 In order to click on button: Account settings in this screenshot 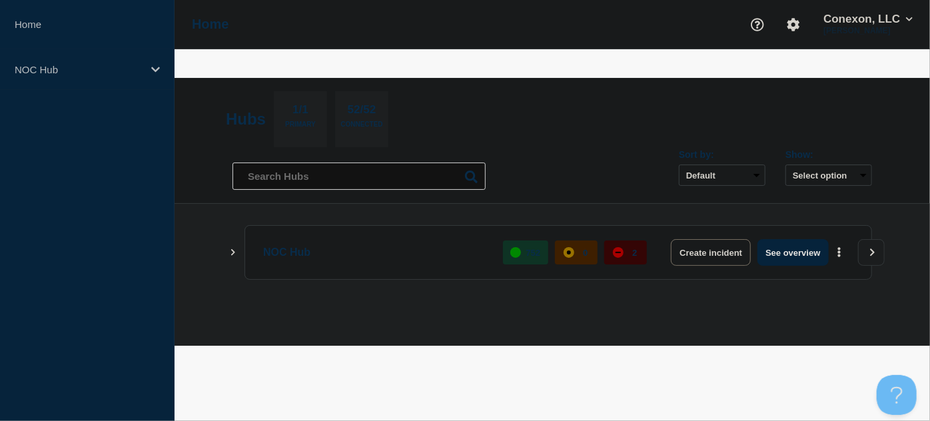, I will do `click(794, 25)`.